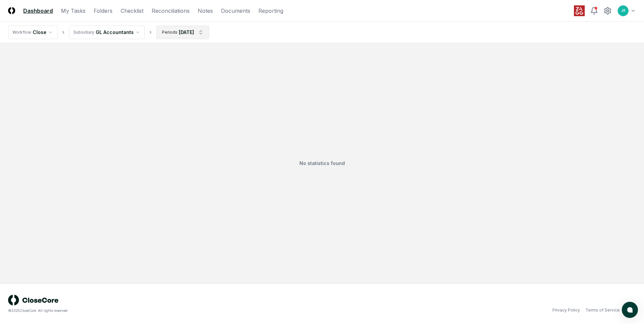 The width and height of the screenshot is (644, 324). I want to click on span: JR, so click(623, 10).